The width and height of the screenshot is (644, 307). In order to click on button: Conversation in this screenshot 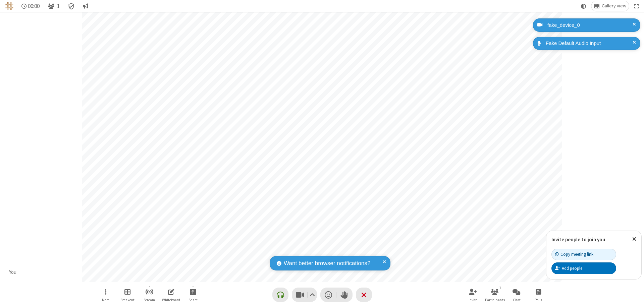, I will do `click(86, 6)`.